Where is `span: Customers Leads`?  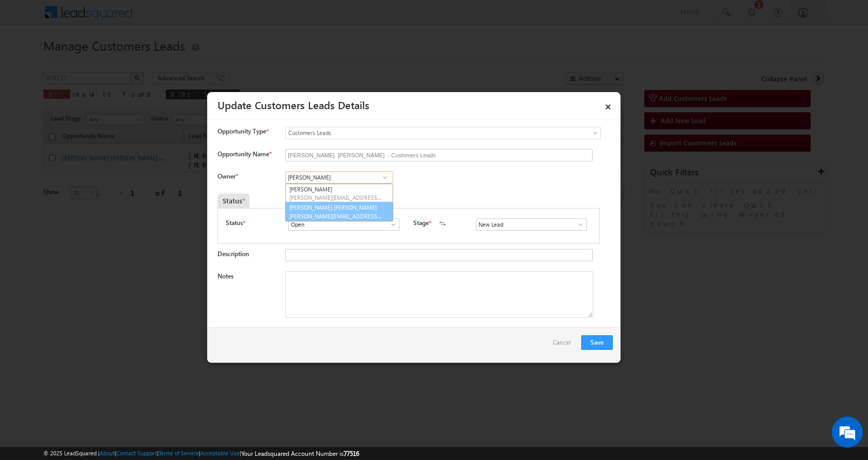 span: Customers Leads is located at coordinates (422, 133).